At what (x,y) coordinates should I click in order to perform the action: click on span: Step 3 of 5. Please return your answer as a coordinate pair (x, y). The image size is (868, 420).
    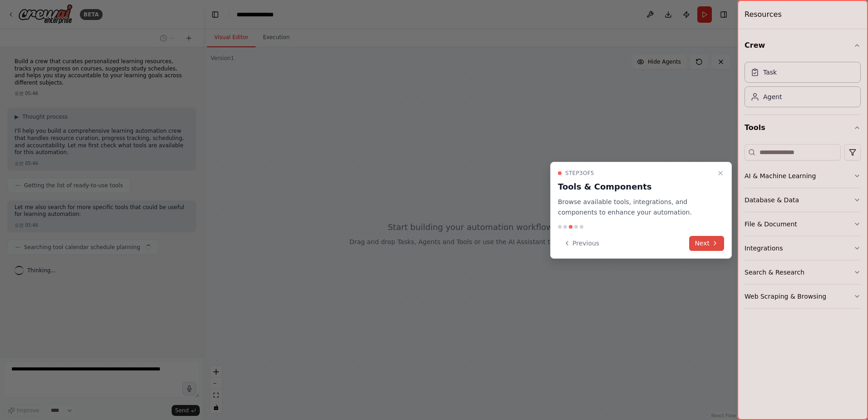
    Looking at the image, I should click on (580, 173).